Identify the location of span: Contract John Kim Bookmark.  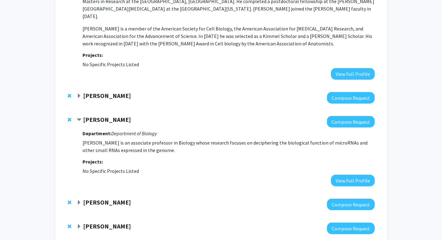
(79, 120).